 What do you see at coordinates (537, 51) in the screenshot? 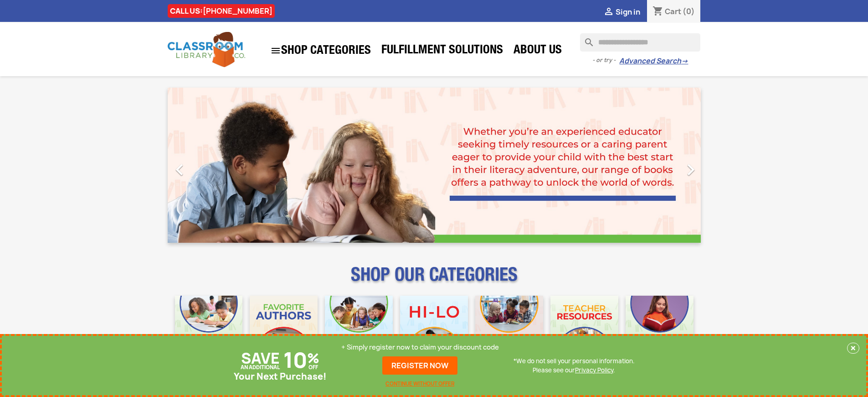
I see `a: About Us` at bounding box center [537, 51].